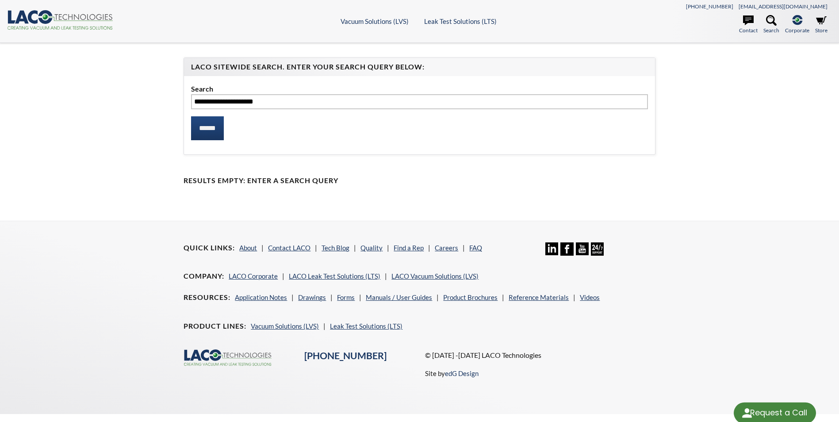 The width and height of the screenshot is (839, 422). Describe the element at coordinates (204, 276) in the screenshot. I see `h4: Company` at that location.